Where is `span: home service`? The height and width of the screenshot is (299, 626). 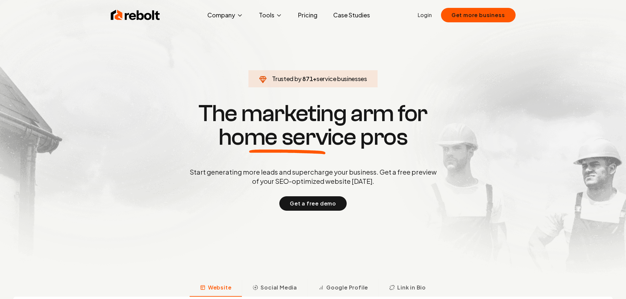
span: home service is located at coordinates (287, 137).